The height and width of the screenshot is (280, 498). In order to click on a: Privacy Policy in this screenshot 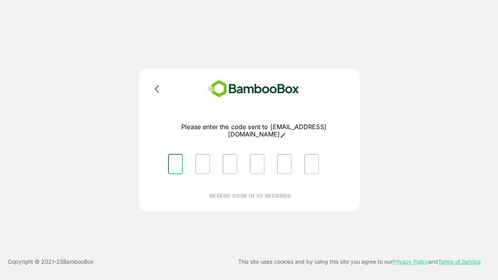, I will do `click(410, 261)`.